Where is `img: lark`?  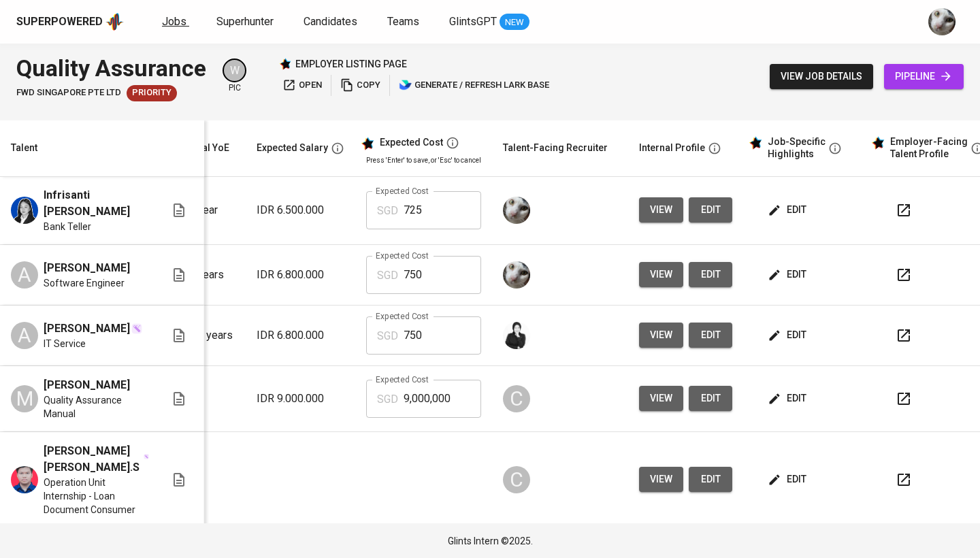
img: lark is located at coordinates (405, 85).